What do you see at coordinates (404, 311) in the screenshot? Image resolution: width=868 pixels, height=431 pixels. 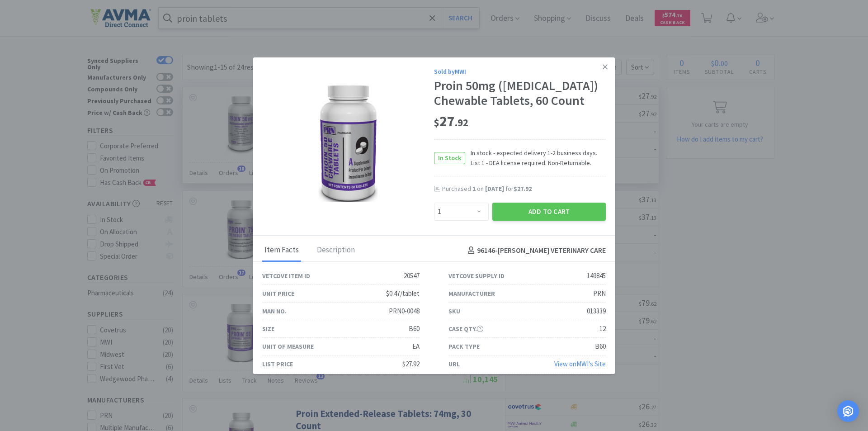 I see `div: PRN0-0048` at bounding box center [404, 311].